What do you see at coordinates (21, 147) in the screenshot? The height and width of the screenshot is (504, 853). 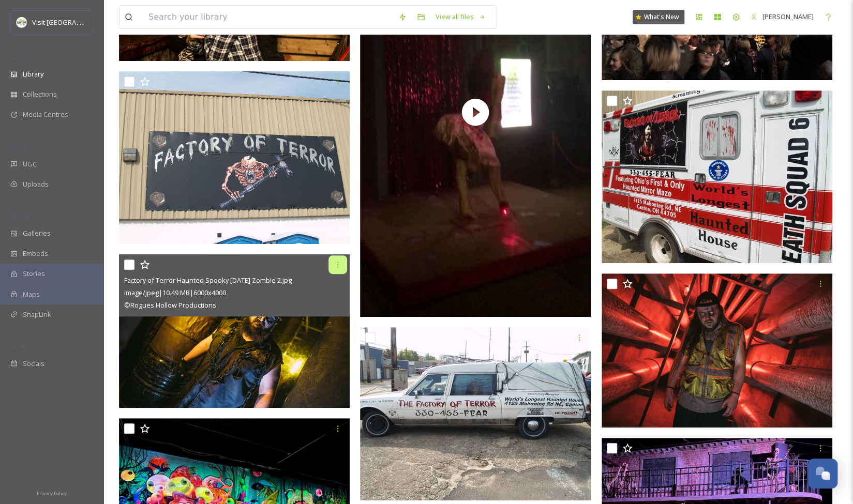 I see `span: COLLECT` at bounding box center [21, 147].